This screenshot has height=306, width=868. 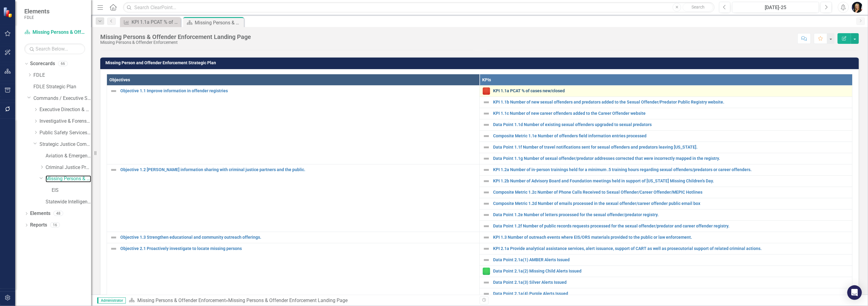 What do you see at coordinates (156, 22) in the screenshot?
I see `div: KPI 1.1a PCAT % of cases new/closed` at bounding box center [156, 22].